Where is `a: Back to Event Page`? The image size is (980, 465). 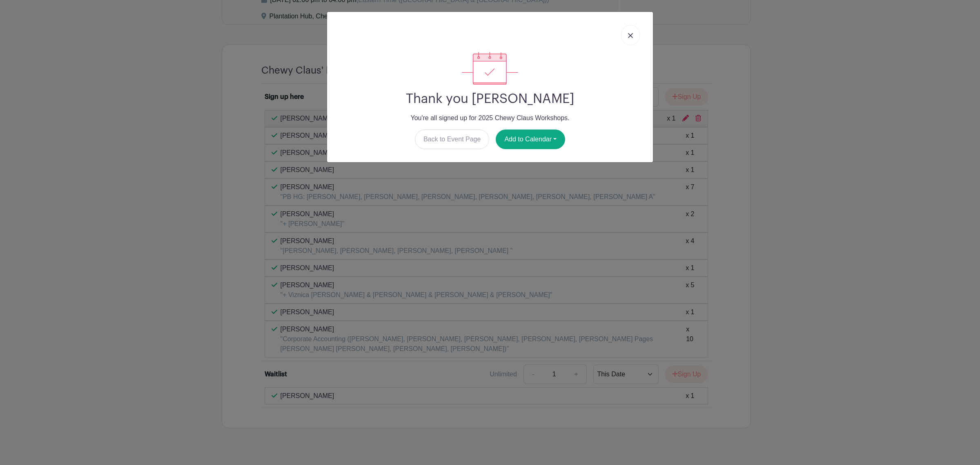 a: Back to Event Page is located at coordinates (452, 139).